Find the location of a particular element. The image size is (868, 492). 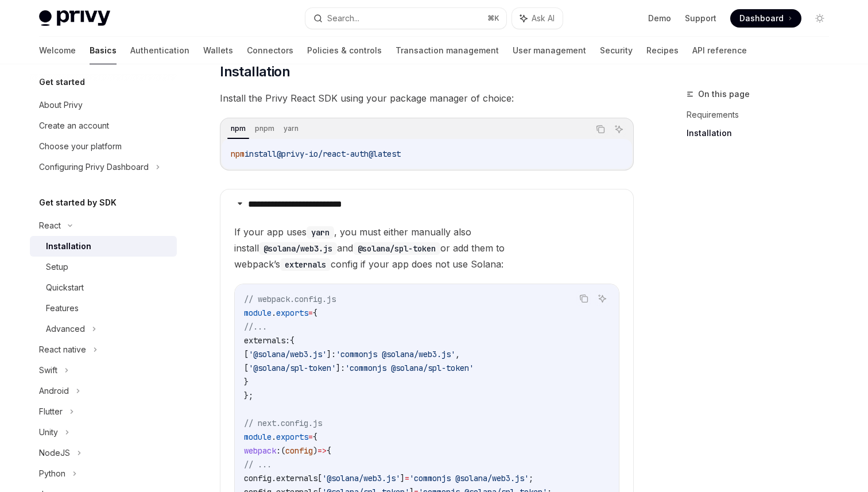

code: externals is located at coordinates (305, 264).